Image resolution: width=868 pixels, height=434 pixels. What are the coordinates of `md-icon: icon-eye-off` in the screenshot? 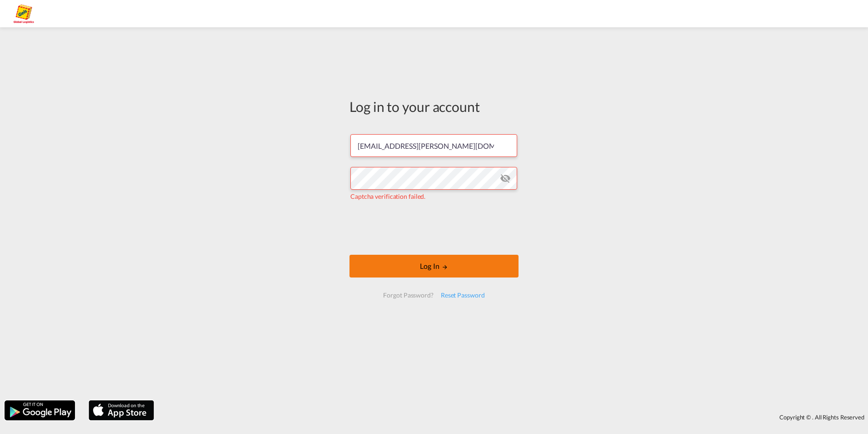 It's located at (506, 178).